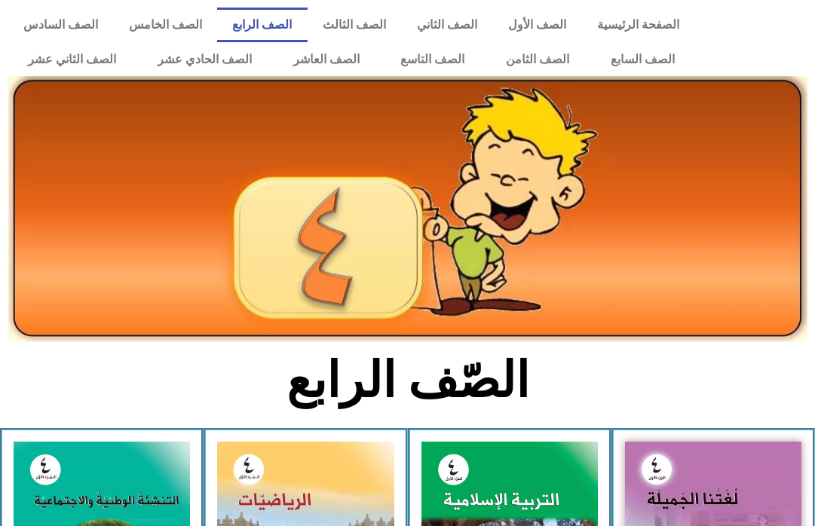 This screenshot has height=526, width=815. Describe the element at coordinates (205, 60) in the screenshot. I see `a: الصف الحادي عشر` at that location.